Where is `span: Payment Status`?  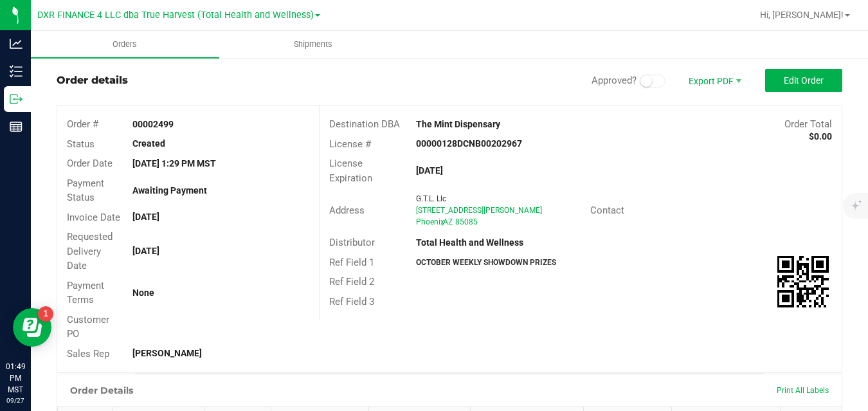
span: Payment Status is located at coordinates (85, 191).